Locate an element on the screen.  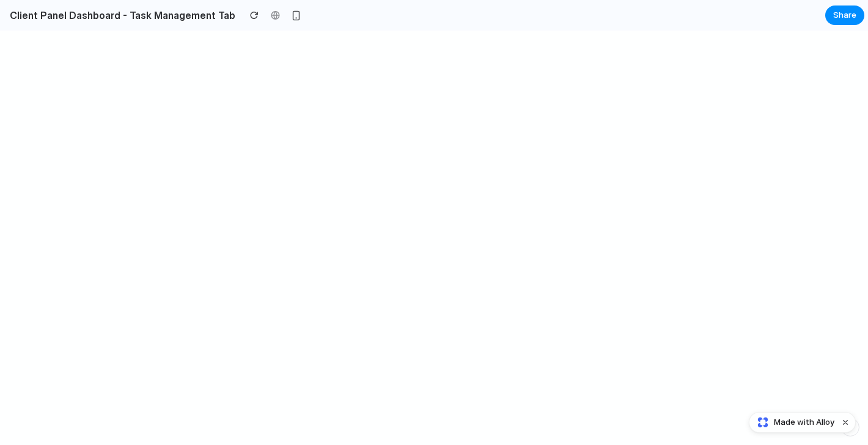
span: Made with Alloy is located at coordinates (804, 423).